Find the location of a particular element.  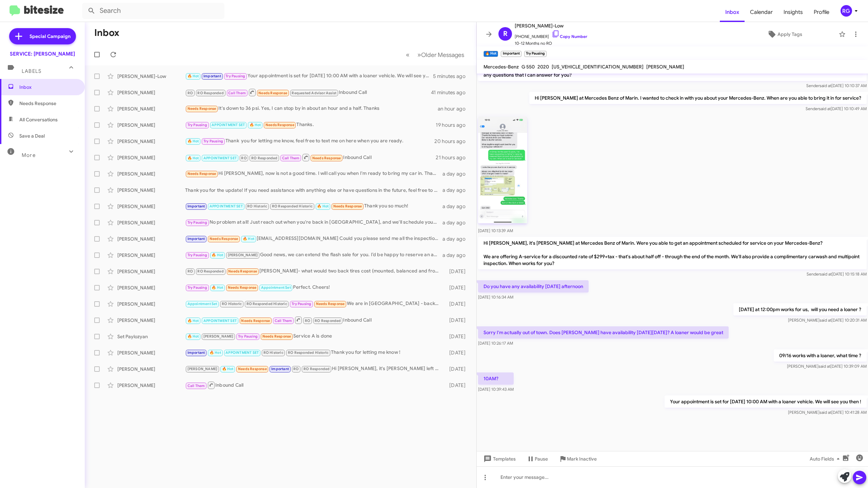

div: an hour ago is located at coordinates (454, 109).